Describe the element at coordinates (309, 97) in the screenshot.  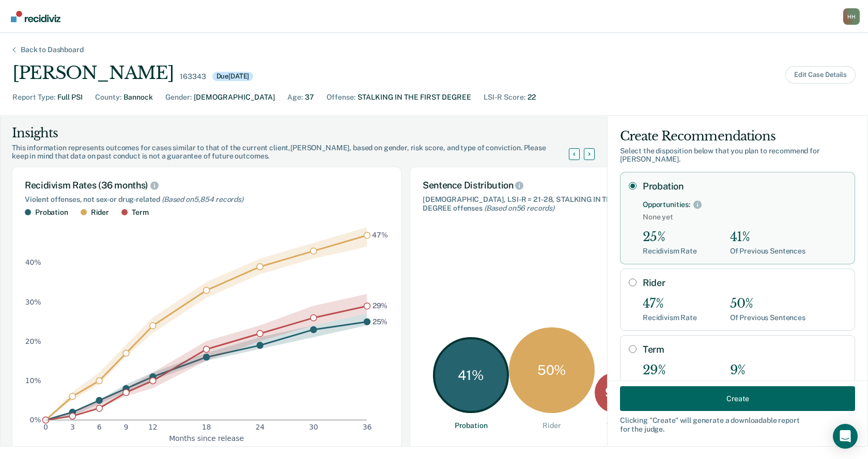
I see `div: 37` at that location.